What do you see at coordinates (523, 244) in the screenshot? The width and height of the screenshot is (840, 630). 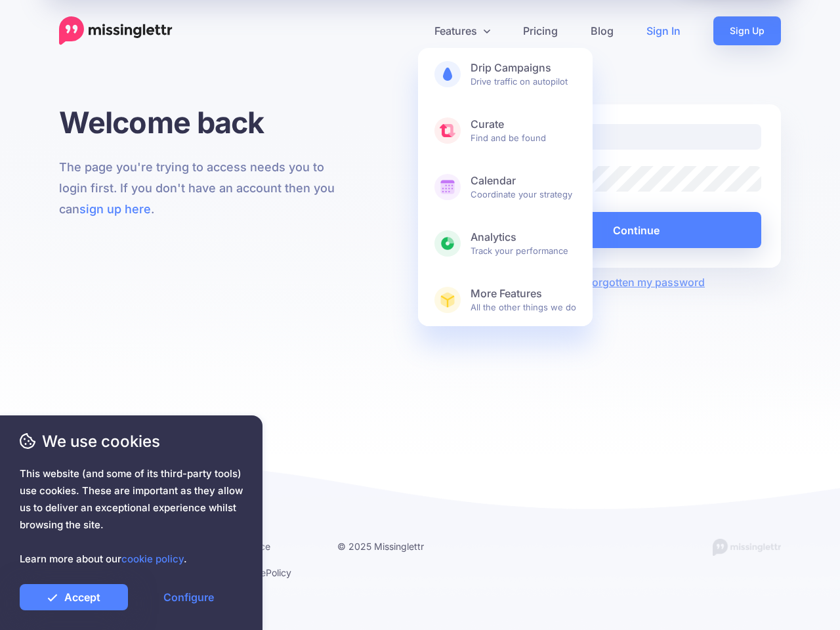 I see `span: Track your performance` at bounding box center [523, 244].